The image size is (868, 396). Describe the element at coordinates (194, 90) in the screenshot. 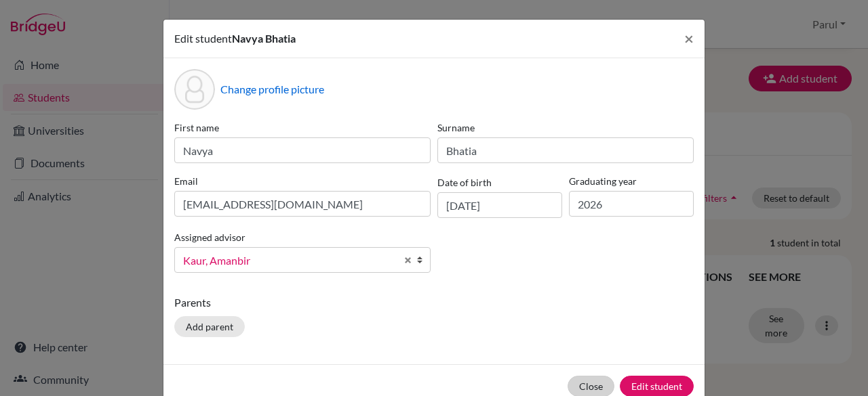

I see `div: Profile picture` at that location.